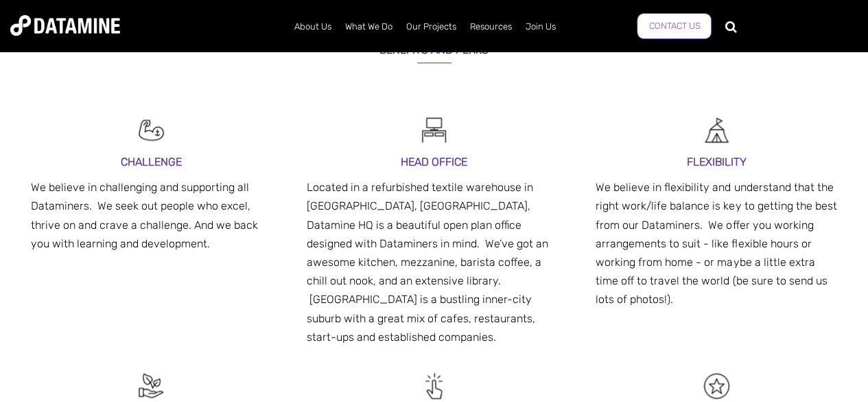 This screenshot has height=402, width=868. What do you see at coordinates (313, 27) in the screenshot?
I see `a: About Us` at bounding box center [313, 27].